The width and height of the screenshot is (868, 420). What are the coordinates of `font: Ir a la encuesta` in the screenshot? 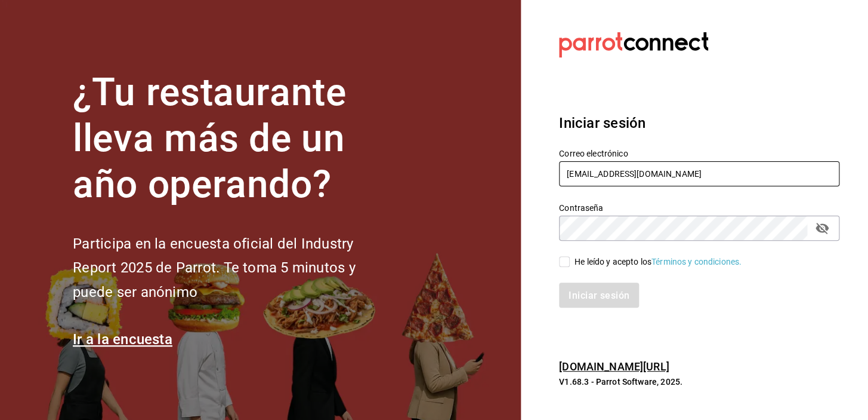 It's located at (122, 339).